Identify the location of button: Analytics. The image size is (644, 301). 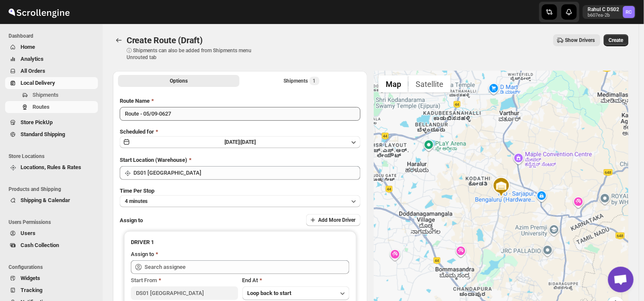
(51, 59).